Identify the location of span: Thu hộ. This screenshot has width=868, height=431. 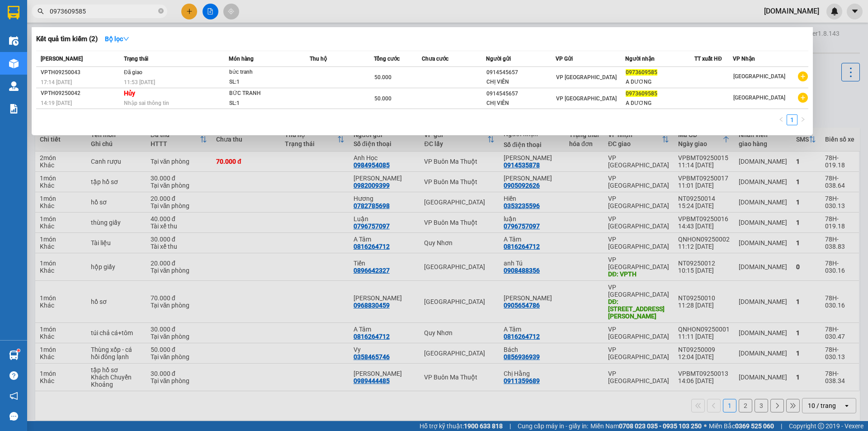
(318, 58).